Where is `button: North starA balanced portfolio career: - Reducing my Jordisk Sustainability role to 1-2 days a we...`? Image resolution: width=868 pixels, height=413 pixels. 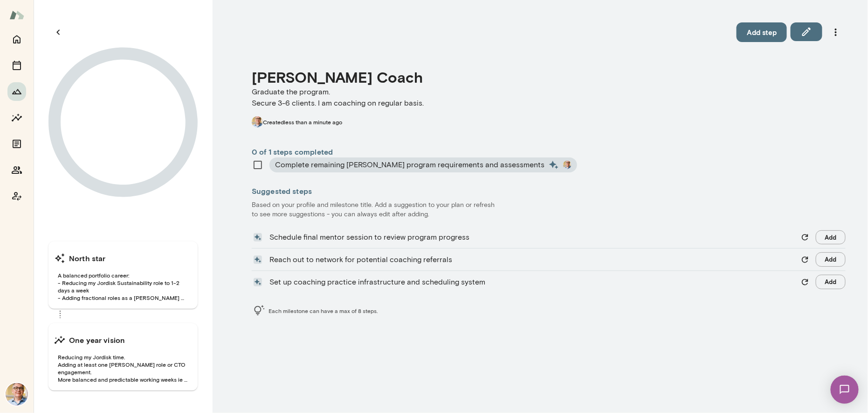 button: North starA balanced portfolio career: - Reducing my Jordisk Sustainability role to 1-2 days a we... is located at coordinates (123, 275).